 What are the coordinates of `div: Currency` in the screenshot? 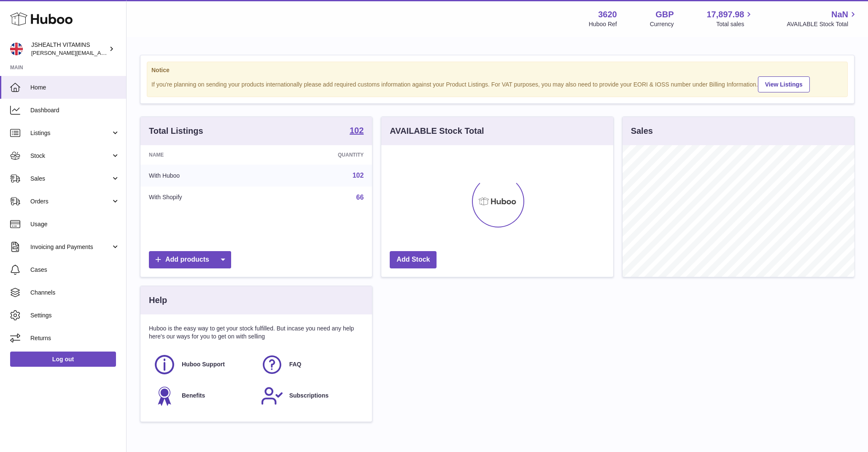 It's located at (662, 24).